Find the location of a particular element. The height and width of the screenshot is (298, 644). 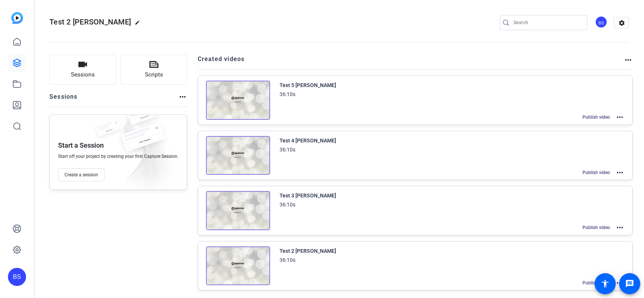

img: embarkstudio-empty-session.png is located at coordinates (146, 153).